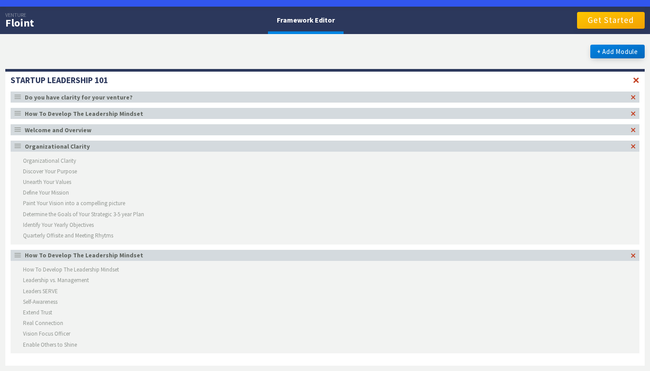 The image size is (650, 371). What do you see at coordinates (59, 80) in the screenshot?
I see `div: Startup Leadership 101` at bounding box center [59, 80].